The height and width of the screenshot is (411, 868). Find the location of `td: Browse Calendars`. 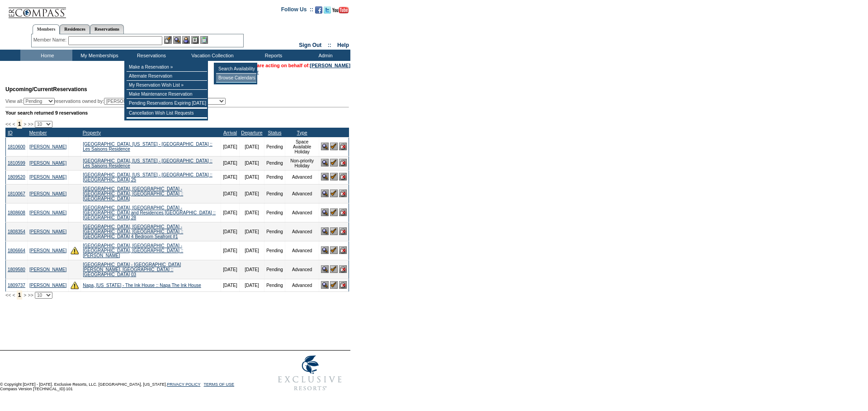

td: Browse Calendars is located at coordinates (236, 78).